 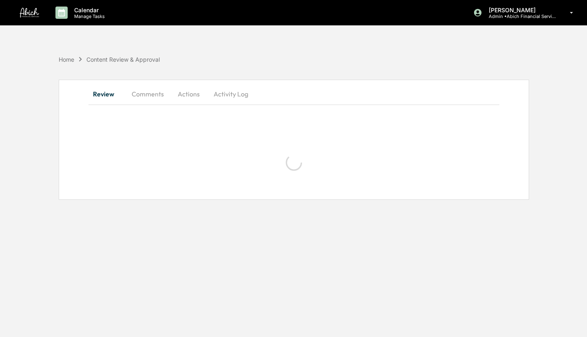 I want to click on button: Comments, so click(x=148, y=94).